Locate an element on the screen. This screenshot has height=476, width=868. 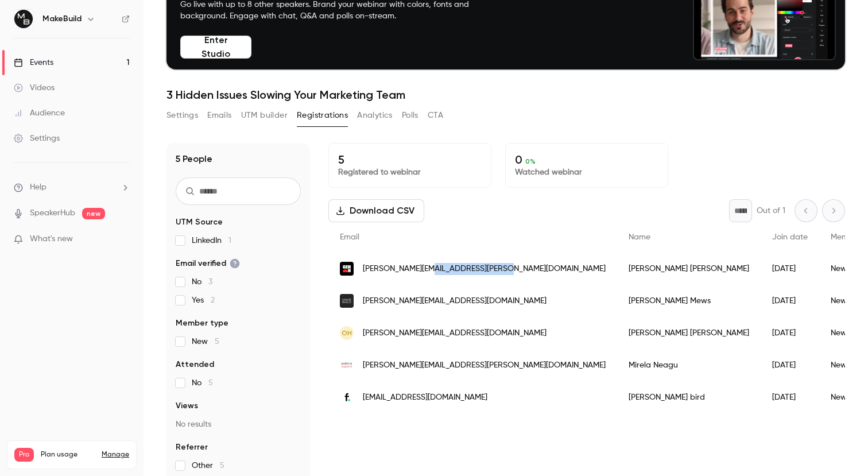
button: Download CSV is located at coordinates (376, 211).